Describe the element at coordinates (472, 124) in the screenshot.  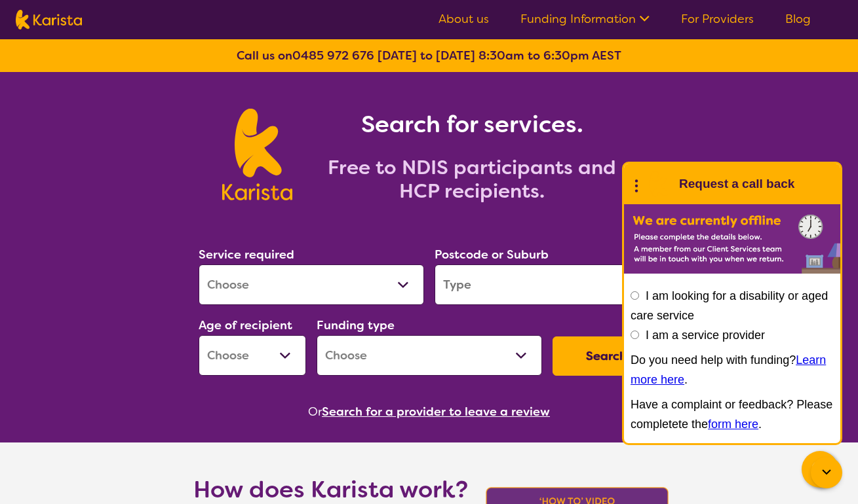
I see `h1: Search for services.` at that location.